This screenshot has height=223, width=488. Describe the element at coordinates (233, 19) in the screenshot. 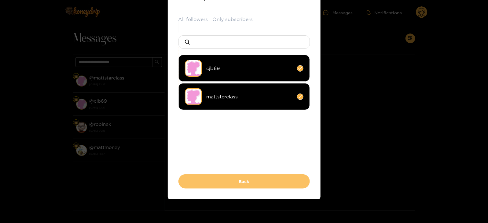

I see `button: Only subscribers` at that location.